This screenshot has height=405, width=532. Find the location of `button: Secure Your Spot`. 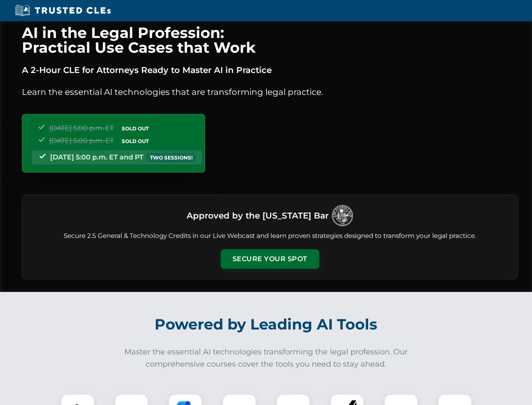

button: Secure Your Spot is located at coordinates (270, 259).